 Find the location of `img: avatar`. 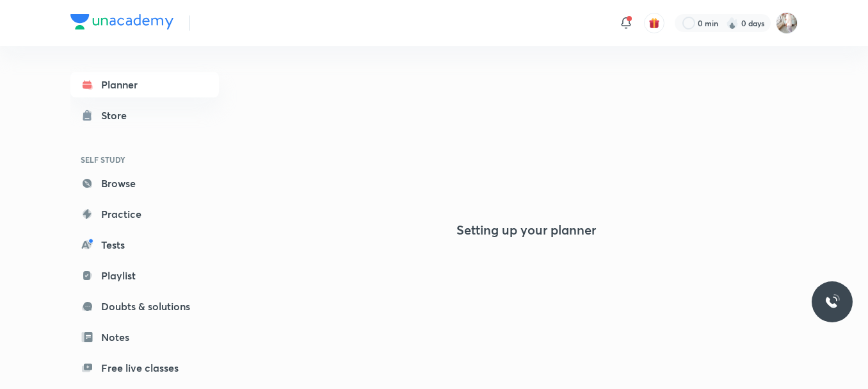

img: avatar is located at coordinates (654, 23).